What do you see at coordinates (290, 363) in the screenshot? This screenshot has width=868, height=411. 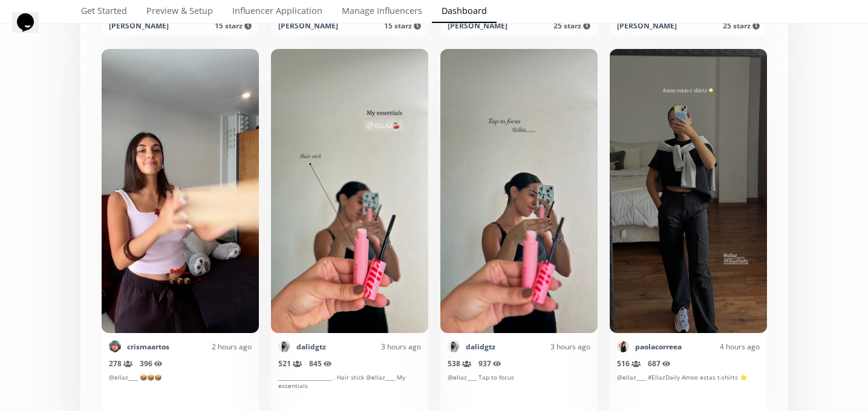 I see `span: 521` at bounding box center [290, 363].